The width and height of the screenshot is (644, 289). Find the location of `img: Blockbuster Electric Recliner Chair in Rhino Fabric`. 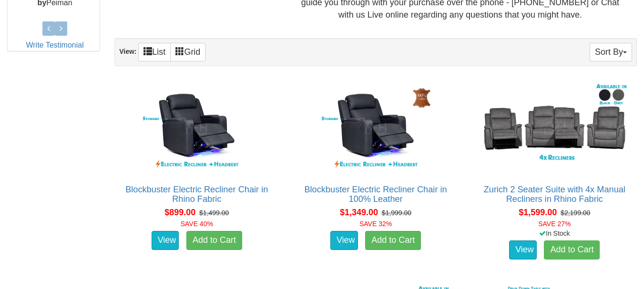

img: Blockbuster Electric Recliner Chair in Rhino Fabric is located at coordinates (196, 128).